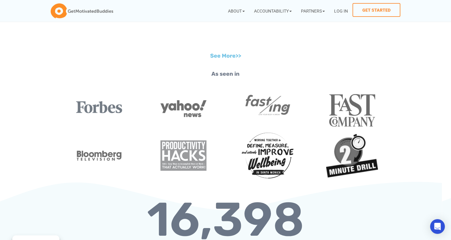  I want to click on img: Santa Monica office of civic wellbeing, so click(268, 156).